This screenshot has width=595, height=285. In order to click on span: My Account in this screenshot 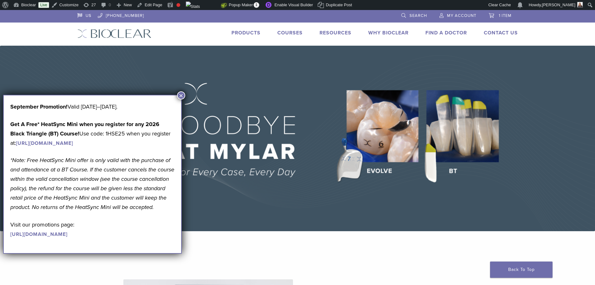, I will do `click(462, 16)`.